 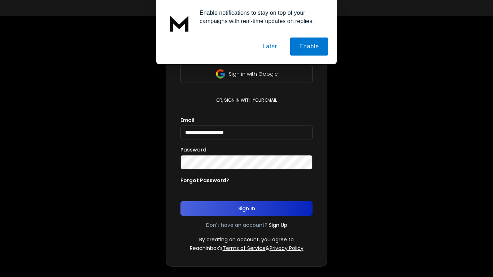 I want to click on a: Terms of Service, so click(x=244, y=248).